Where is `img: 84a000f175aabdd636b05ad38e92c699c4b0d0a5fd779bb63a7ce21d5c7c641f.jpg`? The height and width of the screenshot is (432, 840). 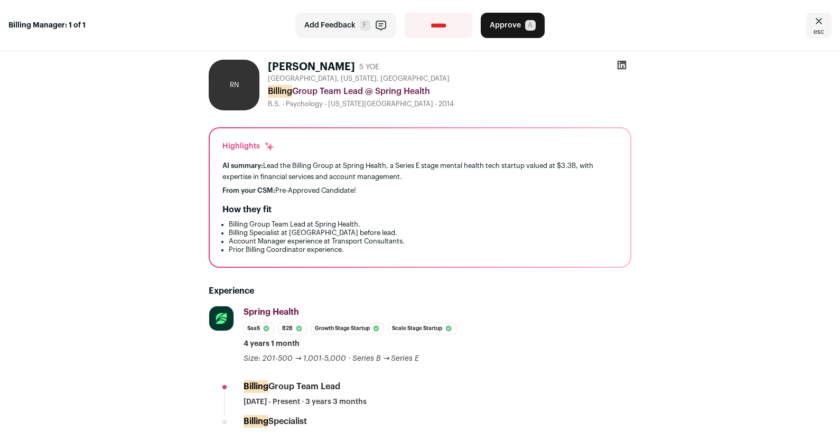 img: 84a000f175aabdd636b05ad38e92c699c4b0d0a5fd779bb63a7ce21d5c7c641f.jpg is located at coordinates (221, 318).